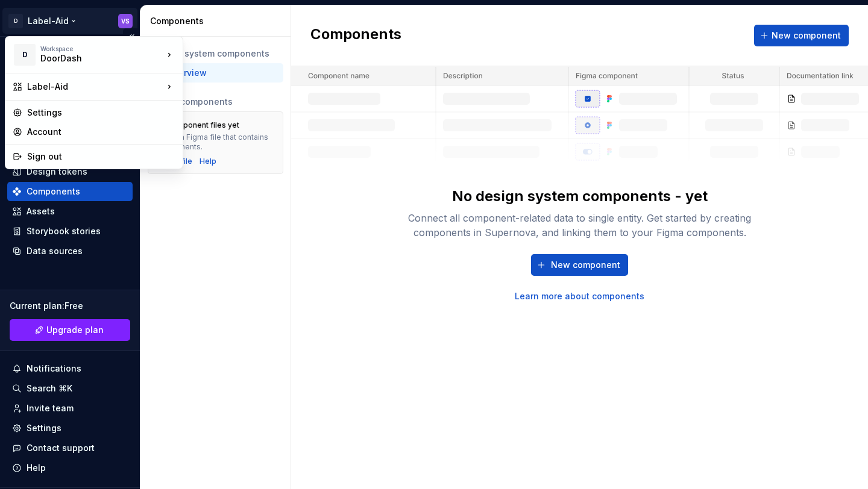 The height and width of the screenshot is (489, 868). I want to click on div: Account, so click(102, 132).